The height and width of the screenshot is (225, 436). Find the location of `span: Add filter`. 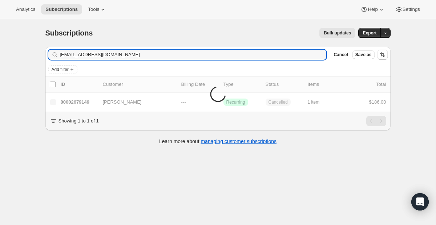

span: Add filter is located at coordinates (60, 70).